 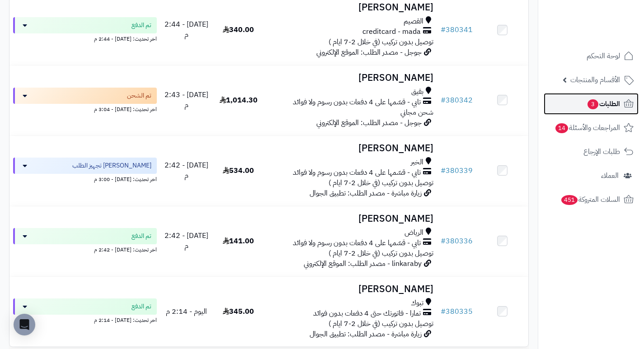 What do you see at coordinates (591, 104) in the screenshot?
I see `a: الطلبات3` at bounding box center [591, 104].